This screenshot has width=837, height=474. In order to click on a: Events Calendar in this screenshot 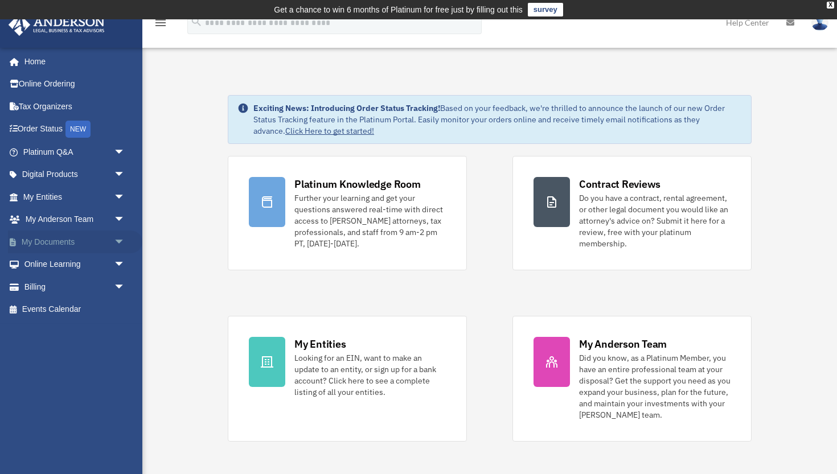, I will do `click(75, 310)`.